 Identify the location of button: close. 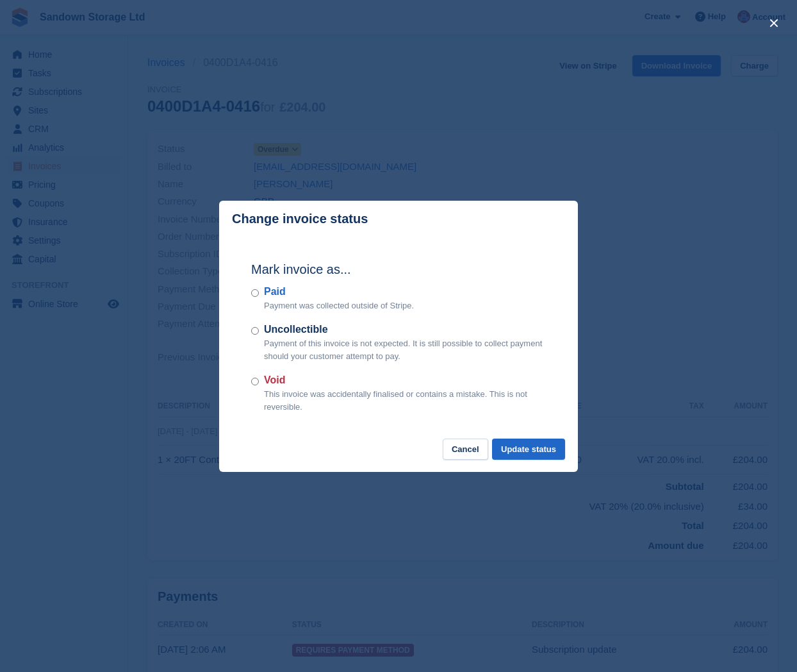
(774, 23).